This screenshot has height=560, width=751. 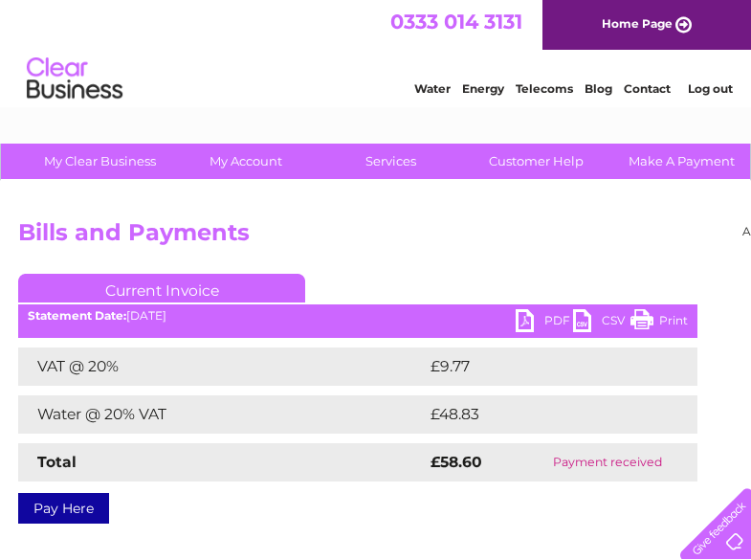 I want to click on a: Print, so click(x=660, y=322).